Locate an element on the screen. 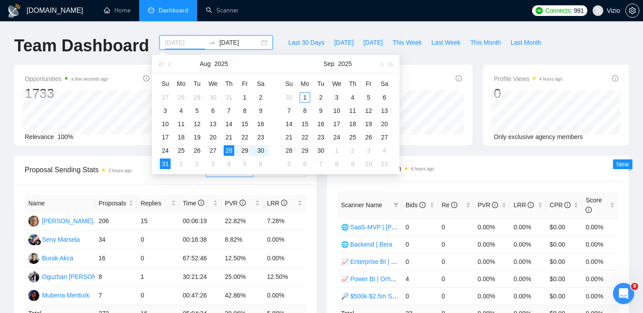  td: 2025-08-25 is located at coordinates (181, 150).